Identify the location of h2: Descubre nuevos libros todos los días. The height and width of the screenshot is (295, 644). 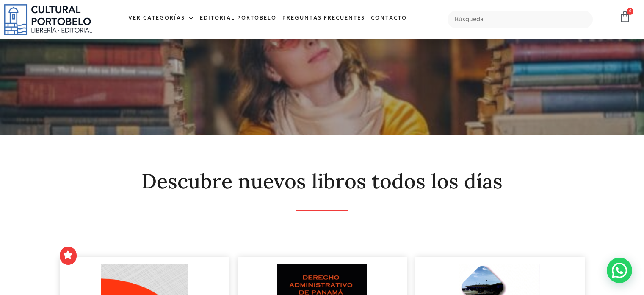
(322, 181).